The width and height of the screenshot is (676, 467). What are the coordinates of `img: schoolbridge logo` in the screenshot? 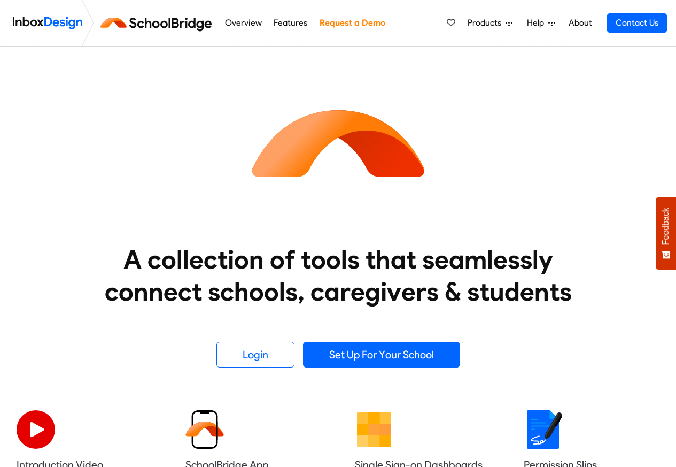 It's located at (158, 23).